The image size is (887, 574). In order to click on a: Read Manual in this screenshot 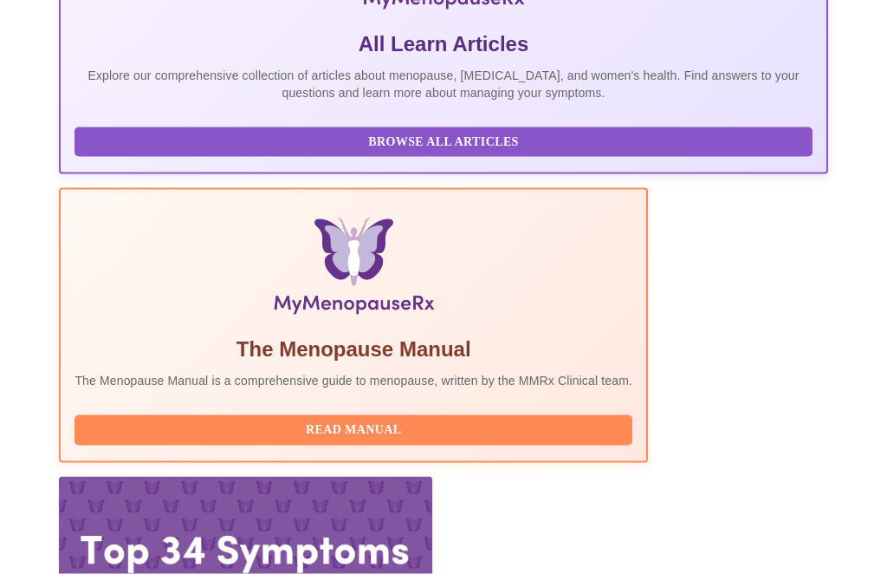, I will do `click(355, 428)`.